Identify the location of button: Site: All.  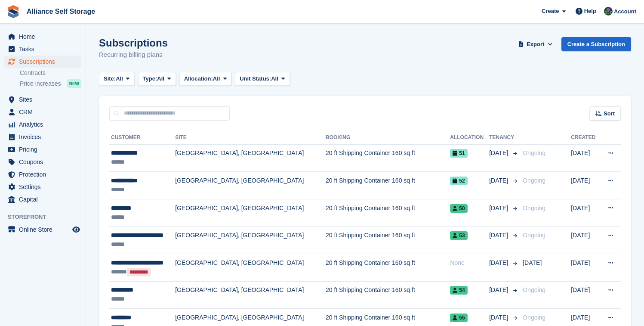
(117, 79).